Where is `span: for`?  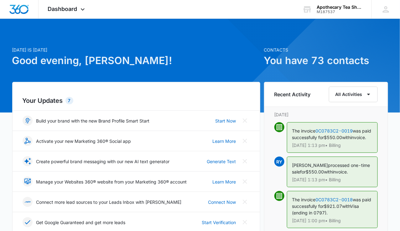 span: for is located at coordinates (303, 172).